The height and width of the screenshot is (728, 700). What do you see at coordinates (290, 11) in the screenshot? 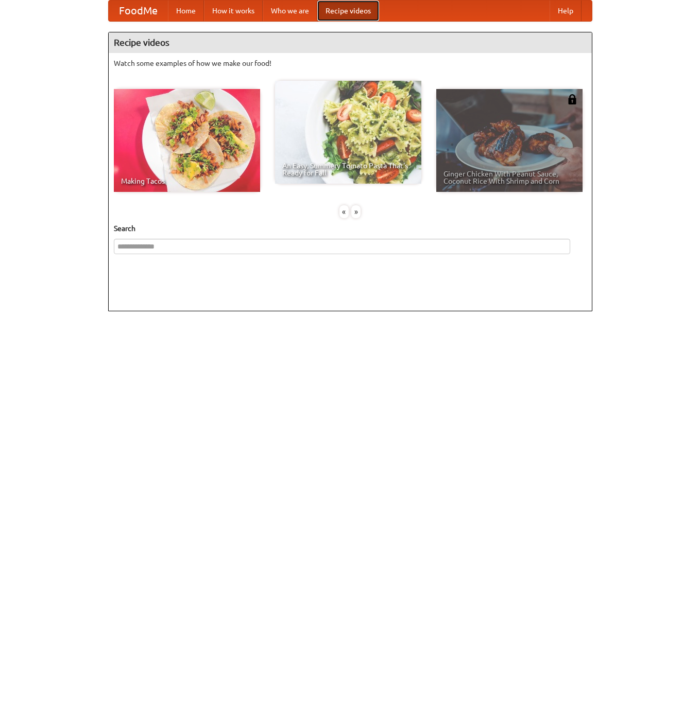
I see `a: Who we are` at bounding box center [290, 11].